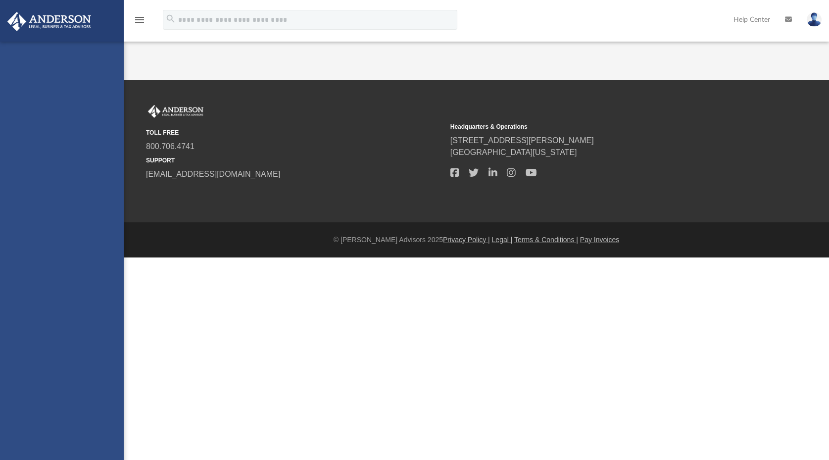 Image resolution: width=829 pixels, height=460 pixels. What do you see at coordinates (294, 160) in the screenshot?
I see `small: SUPPORT` at bounding box center [294, 160].